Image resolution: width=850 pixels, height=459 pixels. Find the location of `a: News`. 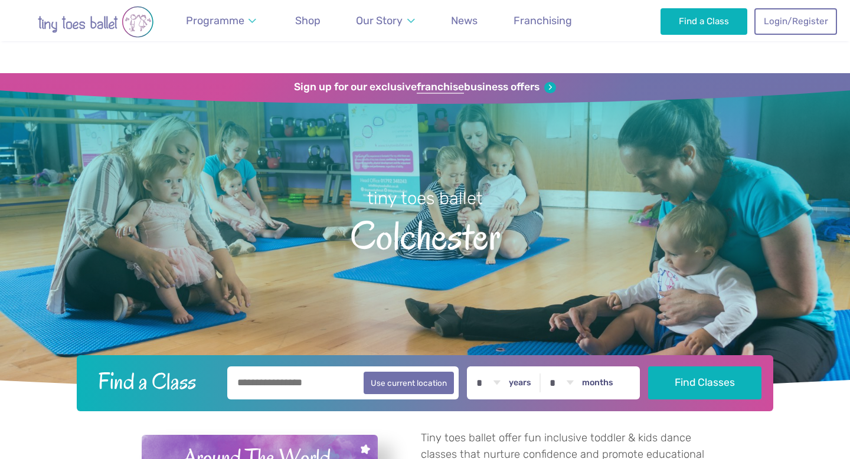

a: News is located at coordinates (464, 21).